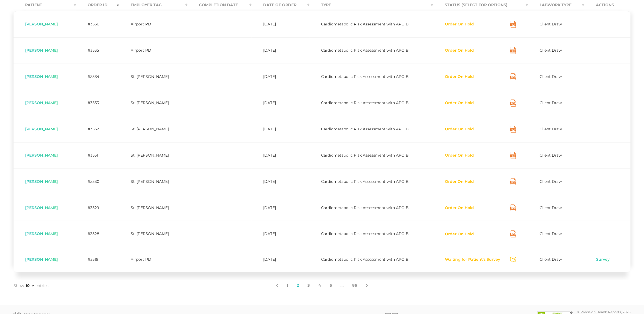 The image size is (644, 314). What do you see at coordinates (97, 208) in the screenshot?
I see `td: #3529` at bounding box center [97, 208].